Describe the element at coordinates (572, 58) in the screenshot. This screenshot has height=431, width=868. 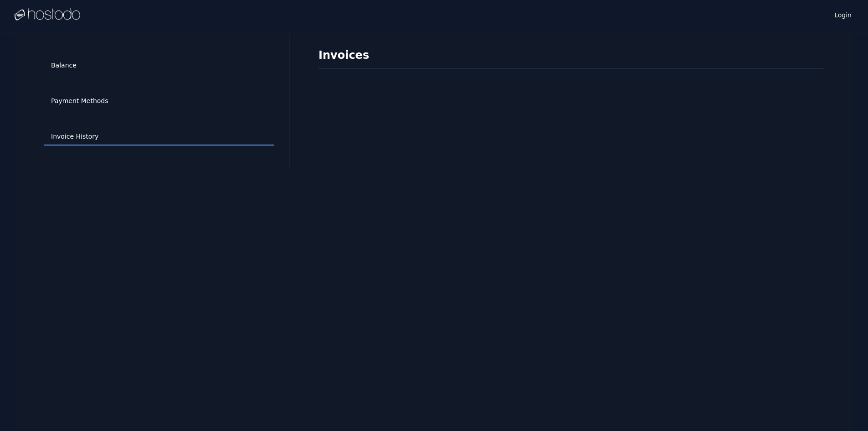
I see `h1: Invoices` at that location.